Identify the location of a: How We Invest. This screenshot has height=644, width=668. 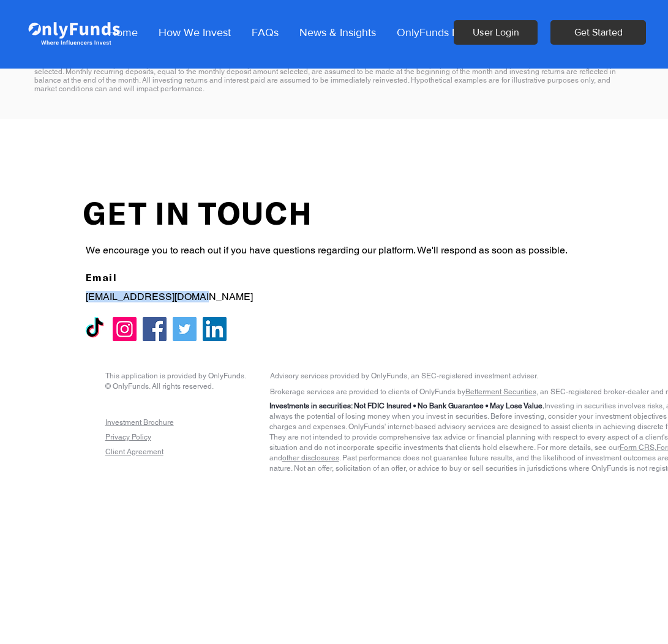
(195, 32).